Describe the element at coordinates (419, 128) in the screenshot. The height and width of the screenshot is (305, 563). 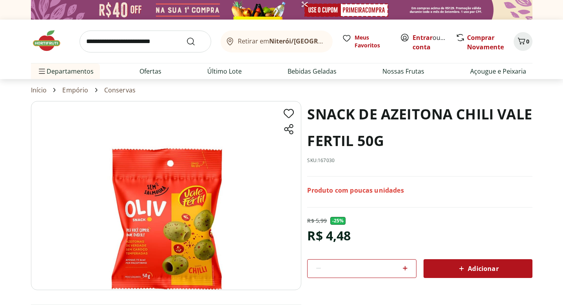
I see `h1: SNACK DE AZEITONA CHILI VALE FERTIL 50G` at that location.